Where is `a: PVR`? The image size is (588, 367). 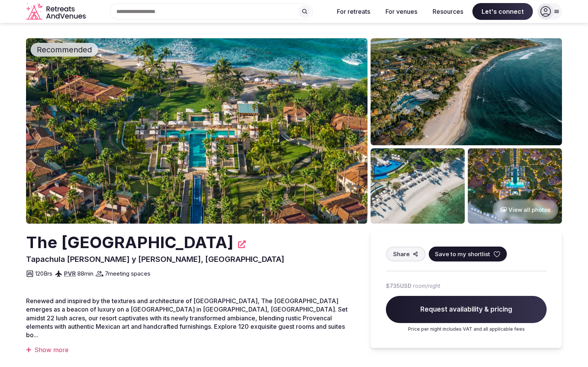 a: PVR is located at coordinates (70, 274).